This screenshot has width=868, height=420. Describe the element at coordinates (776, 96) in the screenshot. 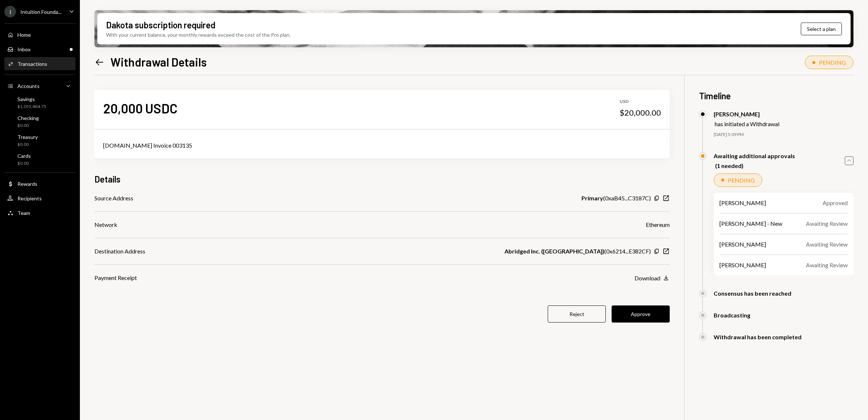

I see `h3: Timeline` at that location.